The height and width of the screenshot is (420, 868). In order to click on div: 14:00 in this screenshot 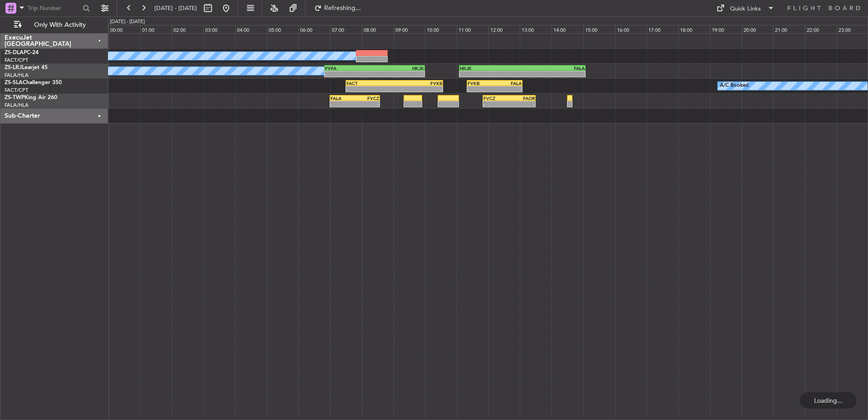, I will do `click(568, 29)`.